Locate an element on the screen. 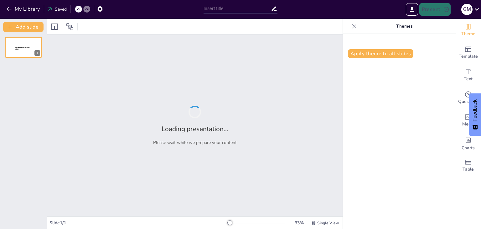 The image size is (481, 229). span: Questions is located at coordinates (469, 102).